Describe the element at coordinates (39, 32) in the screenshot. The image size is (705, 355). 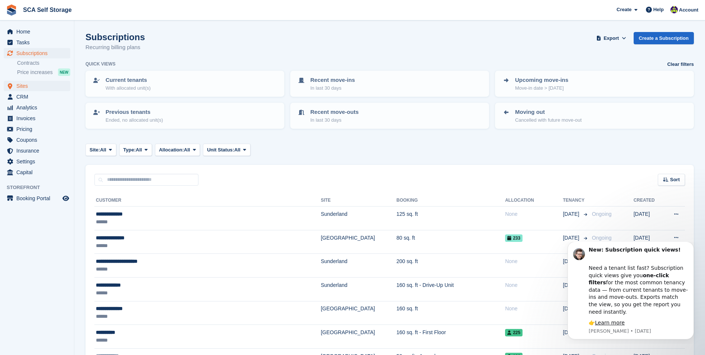
I see `span: Home` at that location.